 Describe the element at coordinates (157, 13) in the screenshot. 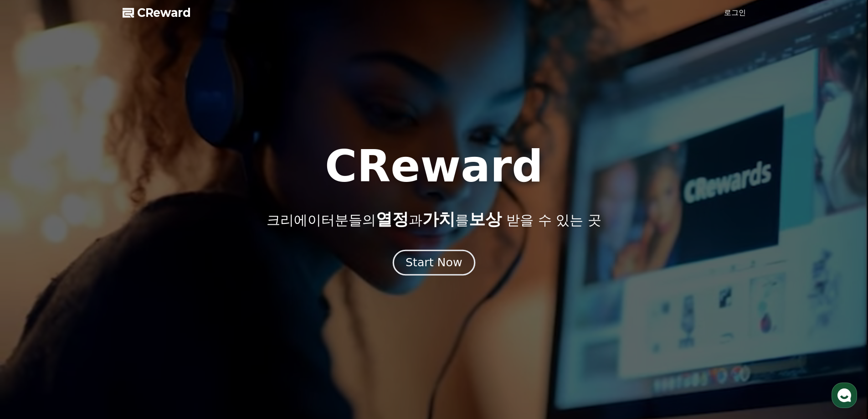

I see `a: CReward` at that location.